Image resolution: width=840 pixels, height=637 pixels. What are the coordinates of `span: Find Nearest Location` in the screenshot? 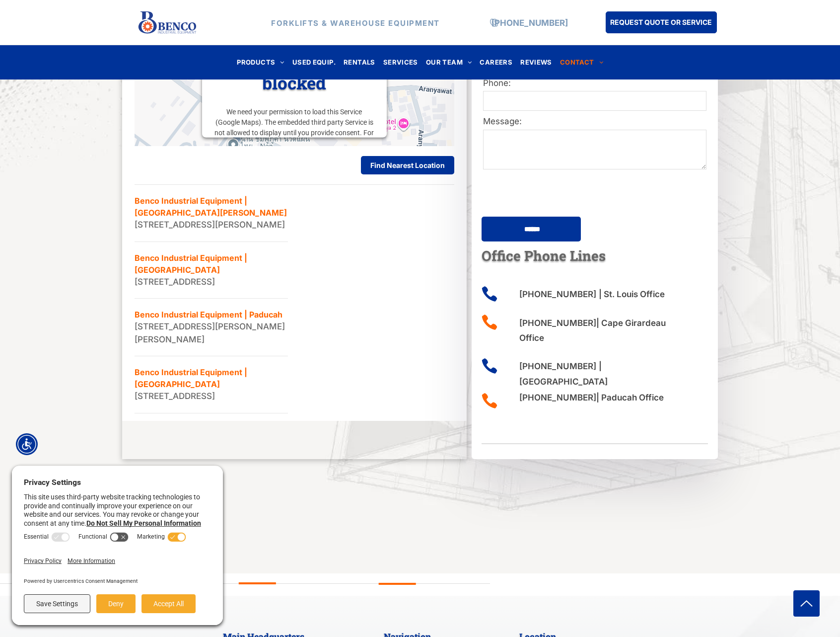 It's located at (408, 165).